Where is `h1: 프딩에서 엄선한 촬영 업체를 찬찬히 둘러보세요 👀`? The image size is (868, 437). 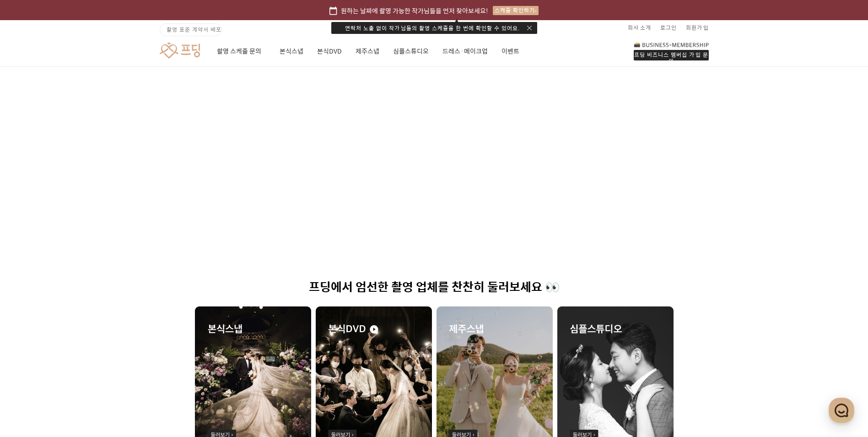 h1: 프딩에서 엄선한 촬영 업체를 찬찬히 둘러보세요 👀 is located at coordinates (434, 287).